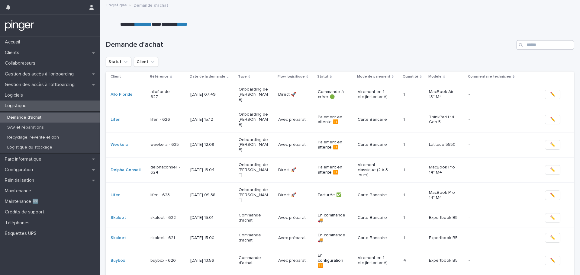  I want to click on a: Logistique, so click(117, 5).